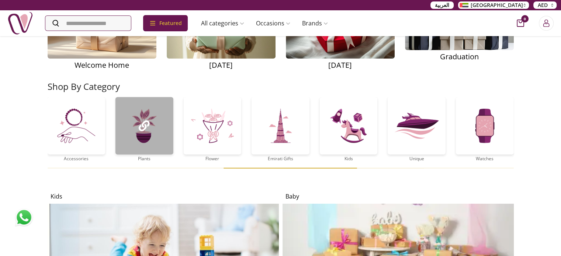  What do you see at coordinates (484, 159) in the screenshot?
I see `span: Watches` at bounding box center [484, 159].